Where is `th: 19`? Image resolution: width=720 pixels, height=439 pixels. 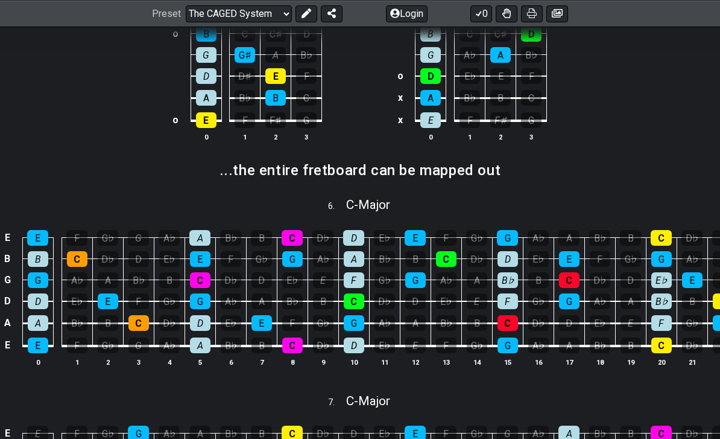 th: 19 is located at coordinates (630, 361).